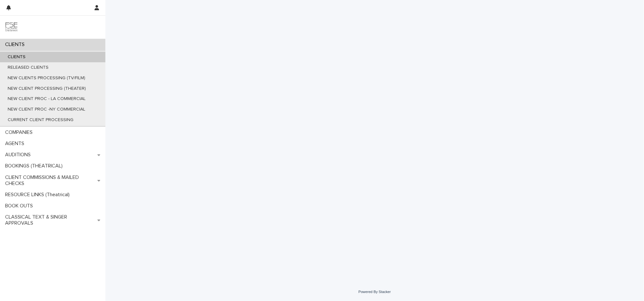  Describe the element at coordinates (35, 166) in the screenshot. I see `p: BOOKINGS (THEATRICAL)` at that location.